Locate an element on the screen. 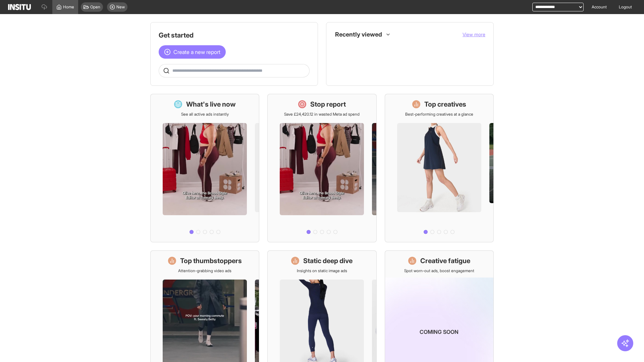  a: Top creativesBest-performing creatives at a glance is located at coordinates (439, 168).